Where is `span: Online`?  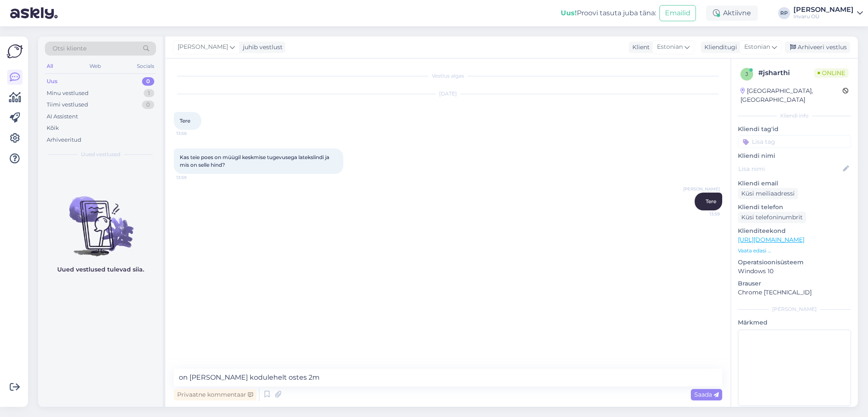 span: Online is located at coordinates (831, 73).